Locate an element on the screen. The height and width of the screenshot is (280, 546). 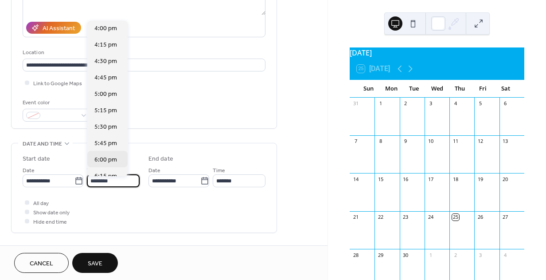
div: 15 is located at coordinates (381, 179).